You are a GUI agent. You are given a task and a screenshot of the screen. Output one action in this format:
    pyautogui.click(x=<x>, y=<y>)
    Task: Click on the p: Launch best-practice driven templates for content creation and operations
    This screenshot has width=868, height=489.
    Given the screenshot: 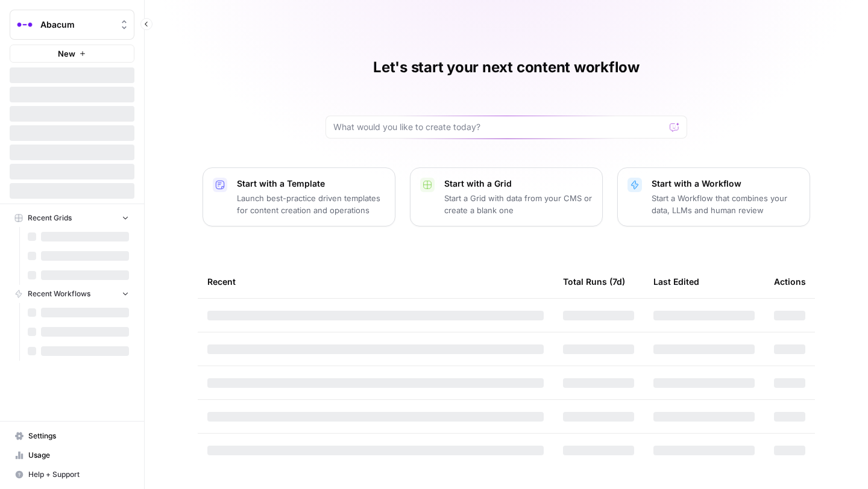 What is the action you would take?
    pyautogui.click(x=311, y=204)
    